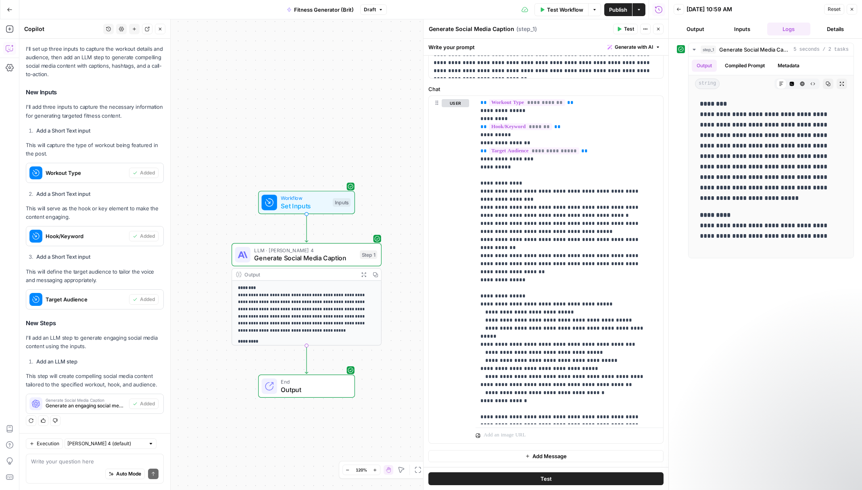 The width and height of the screenshot is (862, 490). What do you see at coordinates (307, 386) in the screenshot?
I see `div: EndOutput` at bounding box center [307, 386].